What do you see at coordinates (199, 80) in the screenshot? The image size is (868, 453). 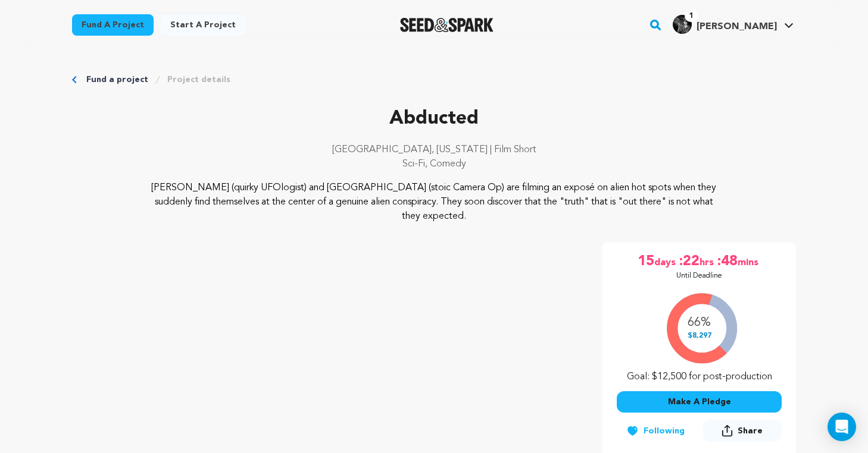 I see `a: Project details` at bounding box center [199, 80].